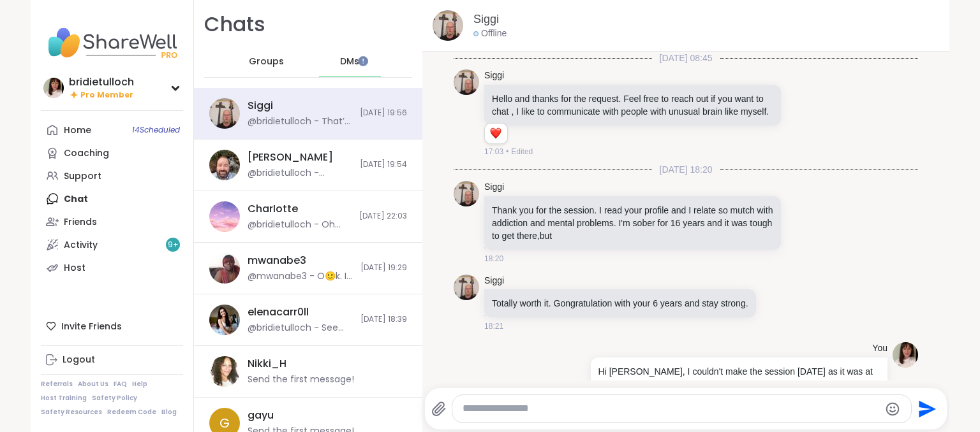 Image resolution: width=980 pixels, height=432 pixels. I want to click on div: bridietulloch, so click(101, 82).